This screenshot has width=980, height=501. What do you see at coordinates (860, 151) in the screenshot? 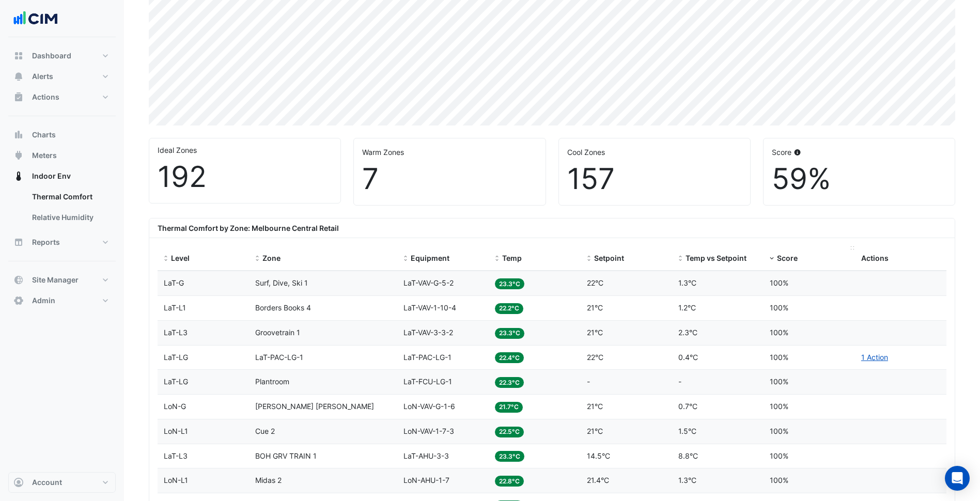
I see `div: Score` at bounding box center [860, 151].